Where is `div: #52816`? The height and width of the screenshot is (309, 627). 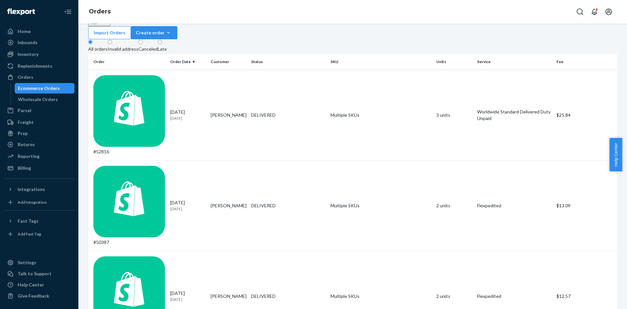
div: #52816 is located at coordinates (129, 115).